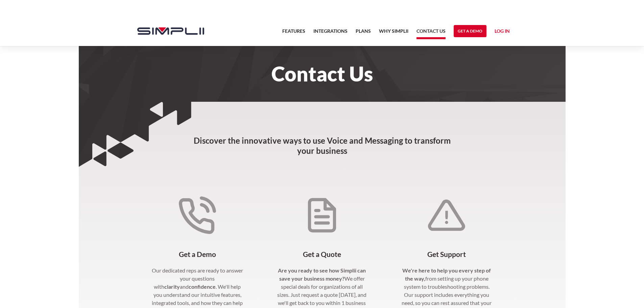 The width and height of the screenshot is (644, 308). Describe the element at coordinates (322, 274) in the screenshot. I see `strong: Are you ready to see how Simplii can save your business money?` at that location.